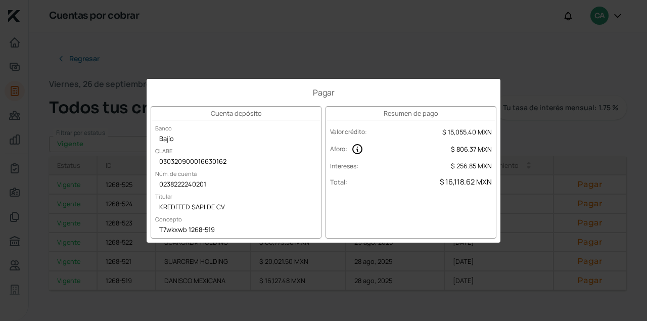 The image size is (647, 321). What do you see at coordinates (168, 219) in the screenshot?
I see `label: Concepto` at bounding box center [168, 219].